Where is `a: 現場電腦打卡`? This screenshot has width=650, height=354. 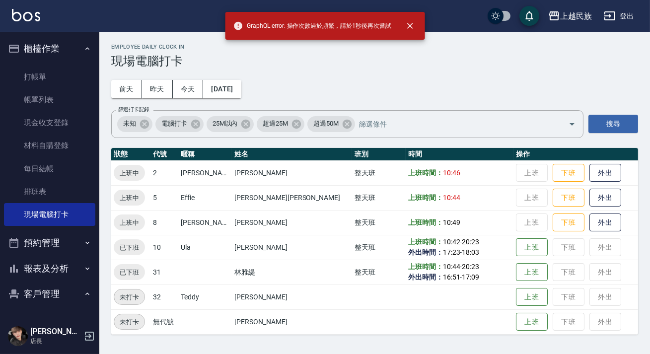
a: 現場電腦打卡 is located at coordinates (50, 214).